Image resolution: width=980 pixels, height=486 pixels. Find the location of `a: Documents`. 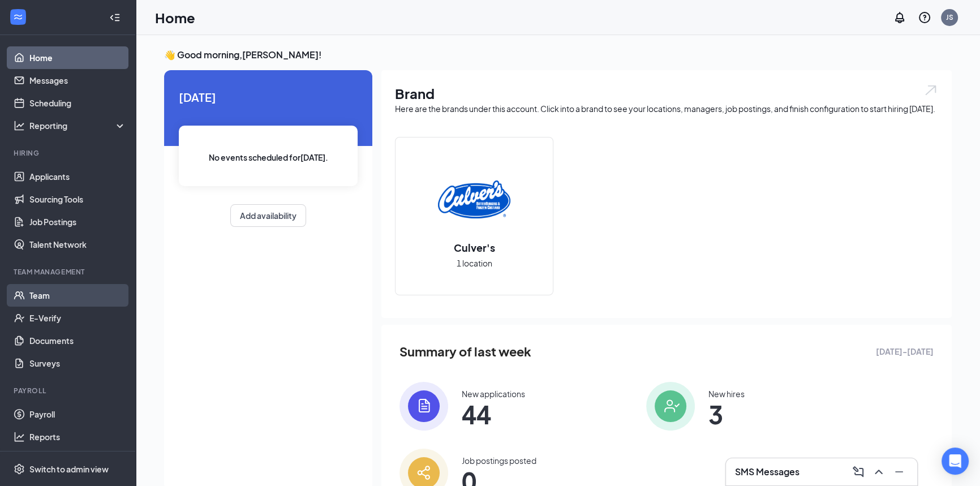

a: Documents is located at coordinates (78, 340).